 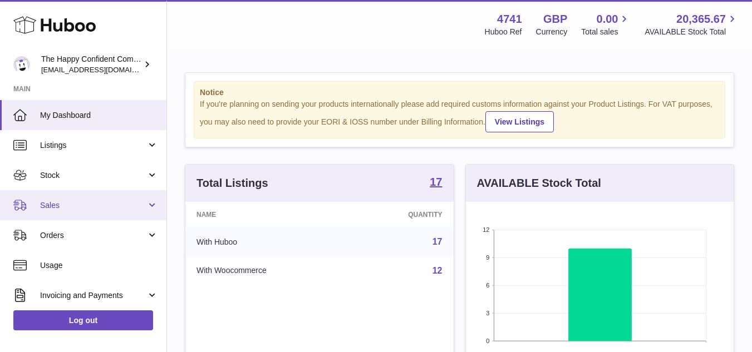 What do you see at coordinates (701, 19) in the screenshot?
I see `span: 20,365.67` at bounding box center [701, 19].